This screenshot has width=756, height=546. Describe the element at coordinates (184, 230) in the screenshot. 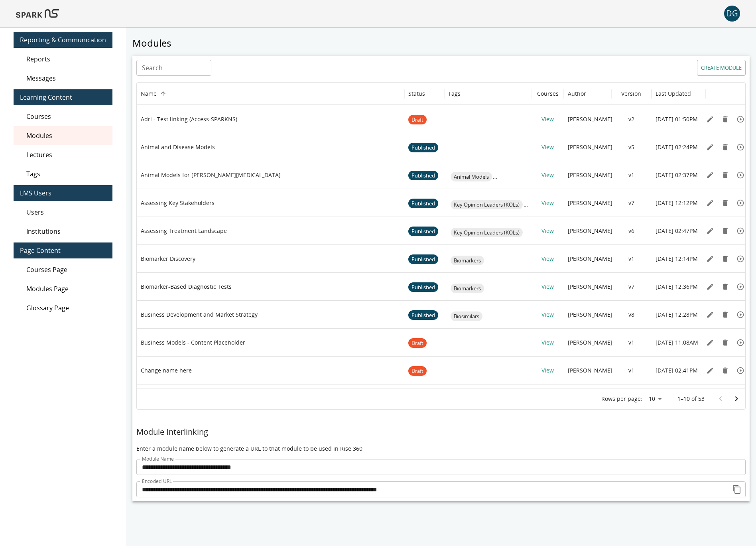

I see `p: Assessing Treatment Landscape` at that location.